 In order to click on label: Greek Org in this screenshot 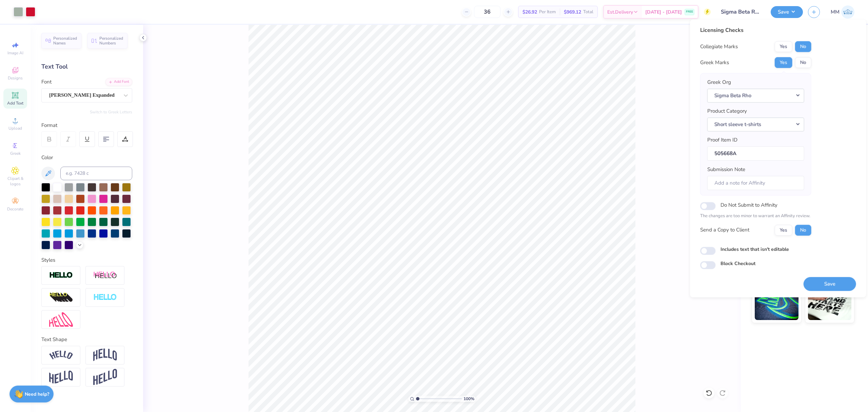, I will do `click(720, 82)`.